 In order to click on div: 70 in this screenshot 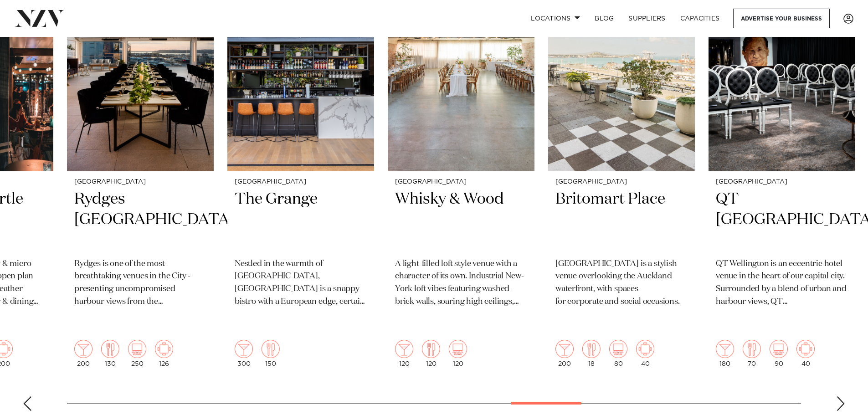, I will do `click(752, 354)`.